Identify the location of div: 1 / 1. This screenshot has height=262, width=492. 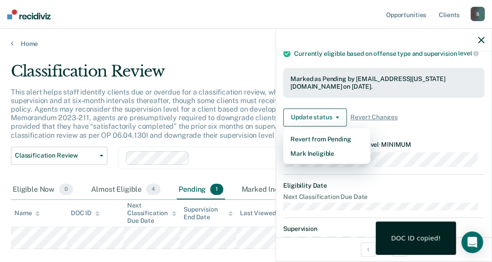
(384, 249).